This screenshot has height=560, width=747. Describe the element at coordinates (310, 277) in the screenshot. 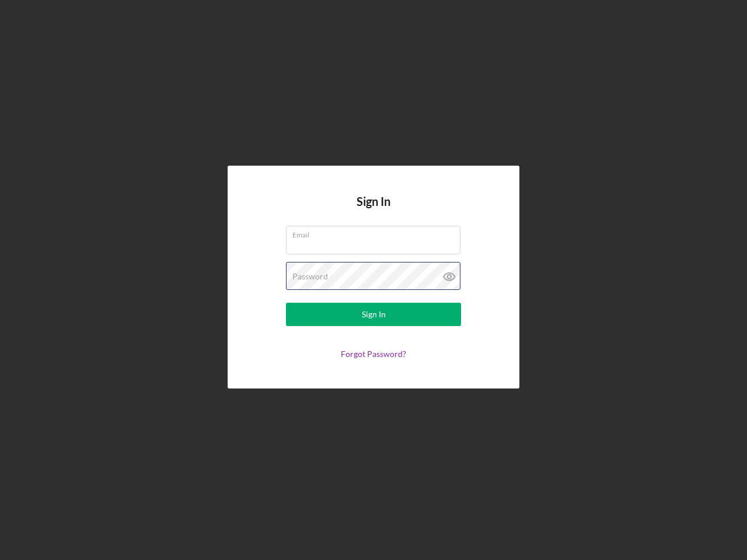

I see `label: Password` at that location.